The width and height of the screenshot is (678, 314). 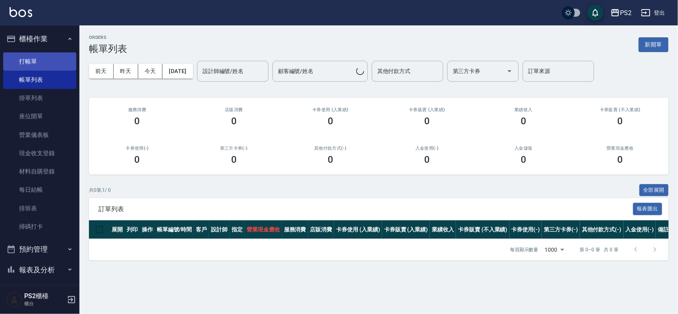 I want to click on button: 前天, so click(x=101, y=71).